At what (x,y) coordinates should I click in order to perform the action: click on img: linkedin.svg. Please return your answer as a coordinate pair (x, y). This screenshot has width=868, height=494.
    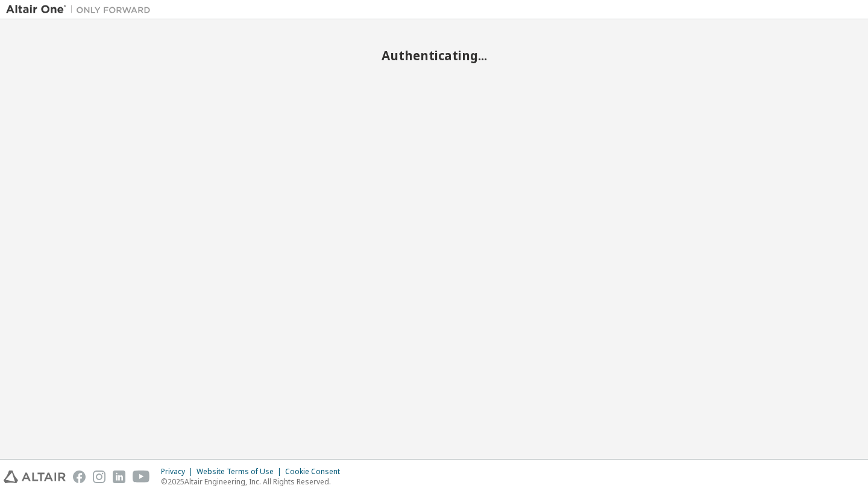
    Looking at the image, I should click on (118, 477).